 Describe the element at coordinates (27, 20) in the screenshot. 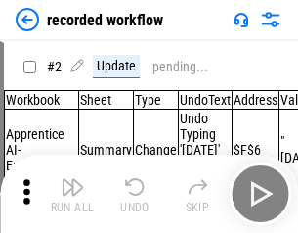

I see `img: Back` at that location.